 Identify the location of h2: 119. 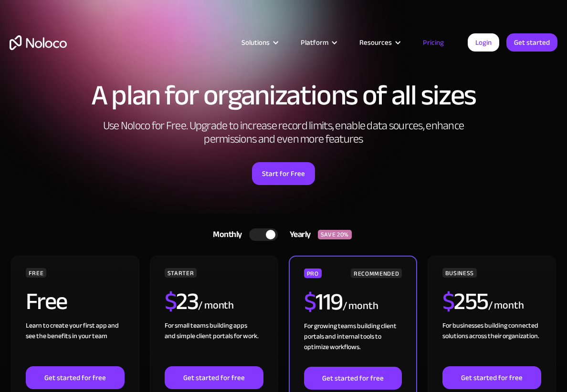
(323, 302).